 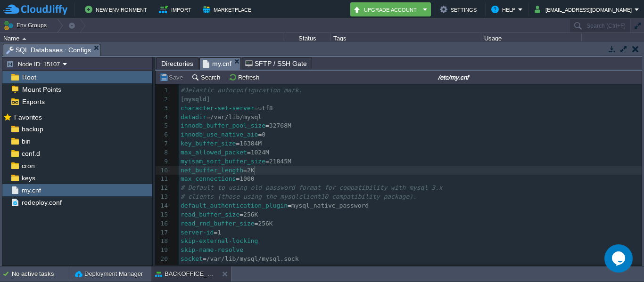 I want to click on span: max_allowed_packet, so click(x=214, y=152).